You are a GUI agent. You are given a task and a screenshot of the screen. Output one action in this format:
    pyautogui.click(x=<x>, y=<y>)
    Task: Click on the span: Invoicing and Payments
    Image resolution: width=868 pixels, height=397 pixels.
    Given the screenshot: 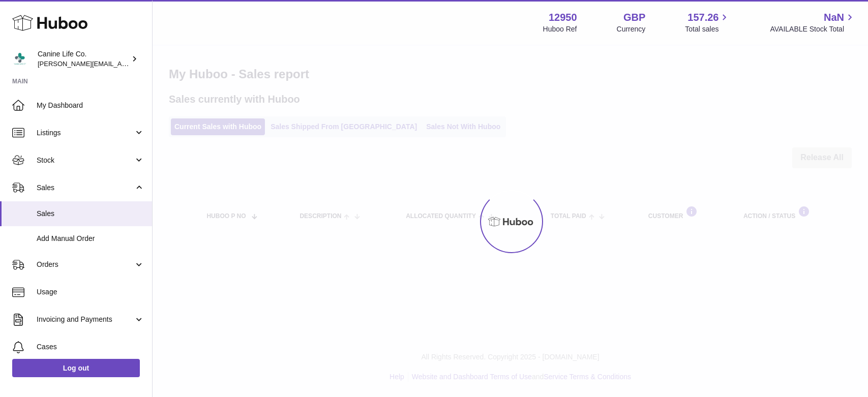 What is the action you would take?
    pyautogui.click(x=85, y=319)
    